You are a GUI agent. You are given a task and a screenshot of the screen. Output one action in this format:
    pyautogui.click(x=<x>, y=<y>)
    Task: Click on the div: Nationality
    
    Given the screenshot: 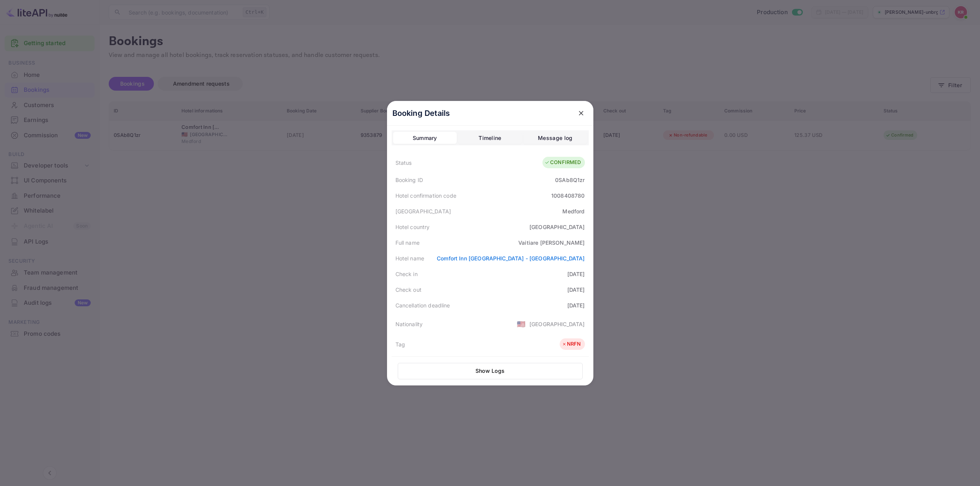 What is the action you would take?
    pyautogui.click(x=409, y=324)
    